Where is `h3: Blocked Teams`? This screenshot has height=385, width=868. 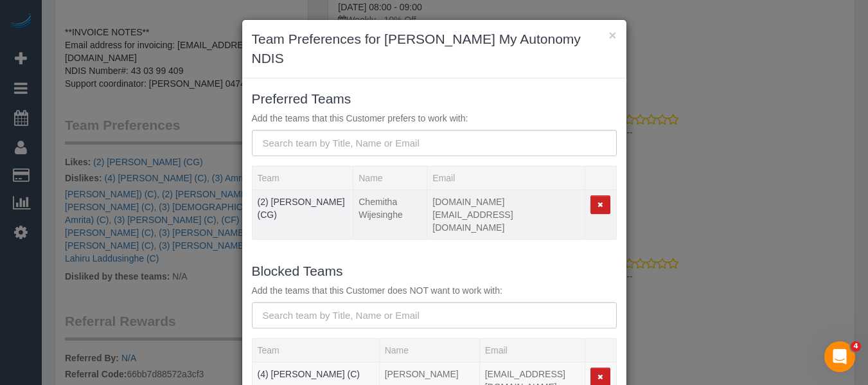
h3: Blocked Teams is located at coordinates (435, 270).